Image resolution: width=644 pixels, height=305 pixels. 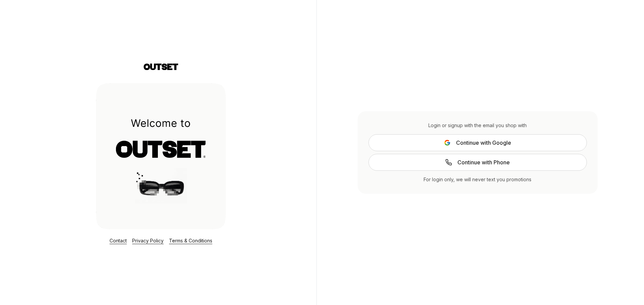 What do you see at coordinates (484, 162) in the screenshot?
I see `span: Continue with Phone` at bounding box center [484, 162].